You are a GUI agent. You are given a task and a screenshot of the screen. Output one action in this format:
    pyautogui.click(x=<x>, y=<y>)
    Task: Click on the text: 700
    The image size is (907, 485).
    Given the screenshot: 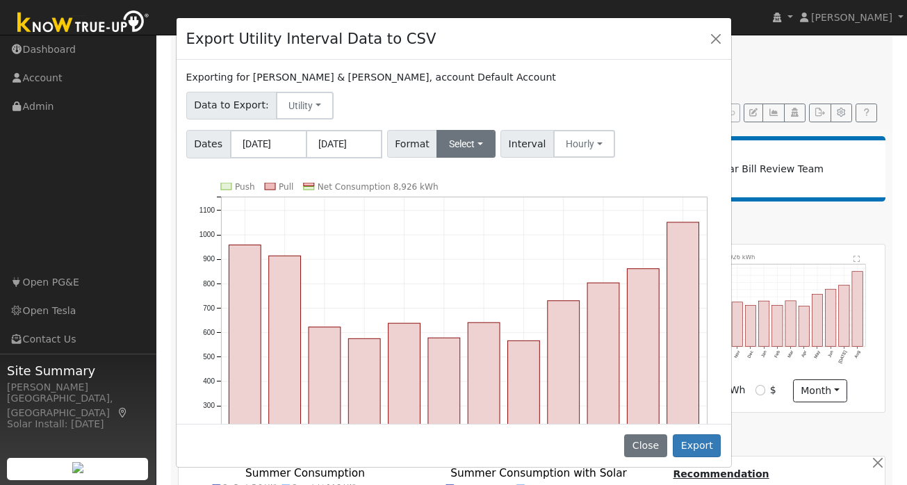 What is the action you would take?
    pyautogui.click(x=208, y=308)
    